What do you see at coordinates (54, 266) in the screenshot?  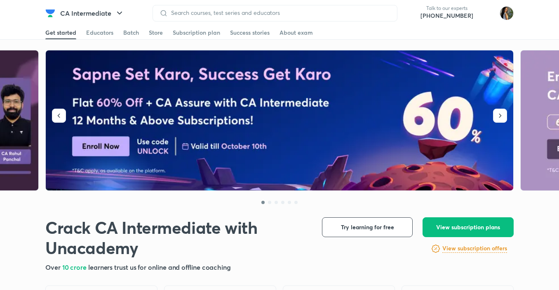 I see `span: Over` at bounding box center [54, 266].